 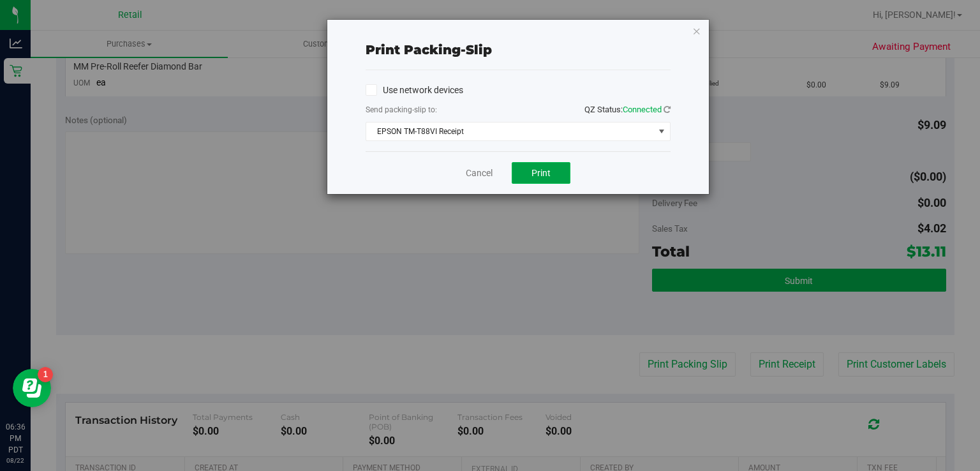 I want to click on span: Connected, so click(x=642, y=109).